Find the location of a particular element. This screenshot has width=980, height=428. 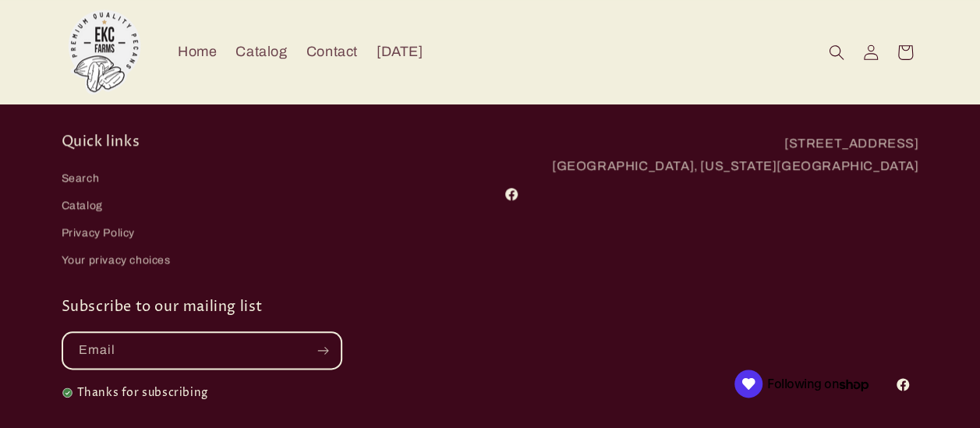

button: Subscribe is located at coordinates (323, 351).